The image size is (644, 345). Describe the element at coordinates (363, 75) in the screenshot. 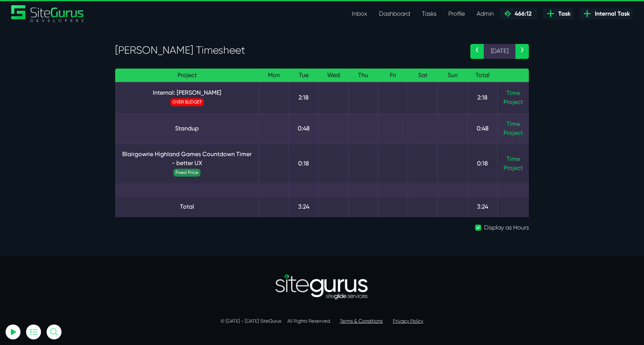

I see `th: Thu` at that location.